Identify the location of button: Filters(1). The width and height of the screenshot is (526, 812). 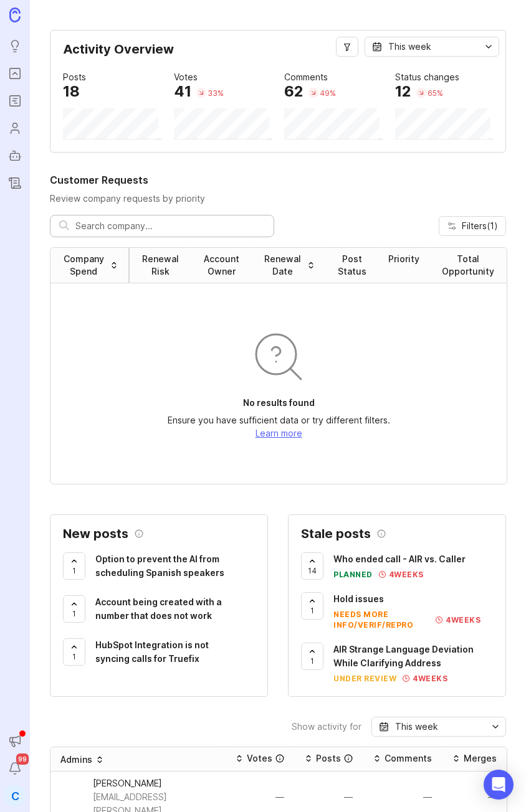
(472, 226).